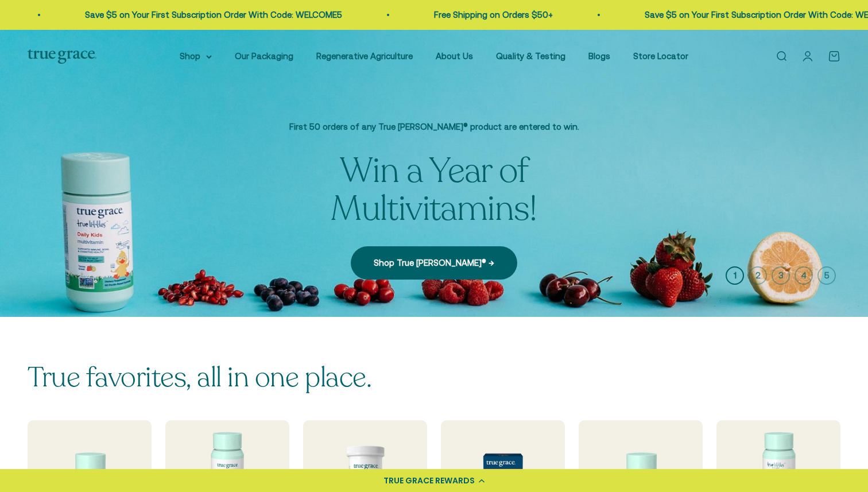 The width and height of the screenshot is (868, 492). What do you see at coordinates (492, 14) in the screenshot?
I see `a: Free Shipping on Orders $50+` at bounding box center [492, 14].